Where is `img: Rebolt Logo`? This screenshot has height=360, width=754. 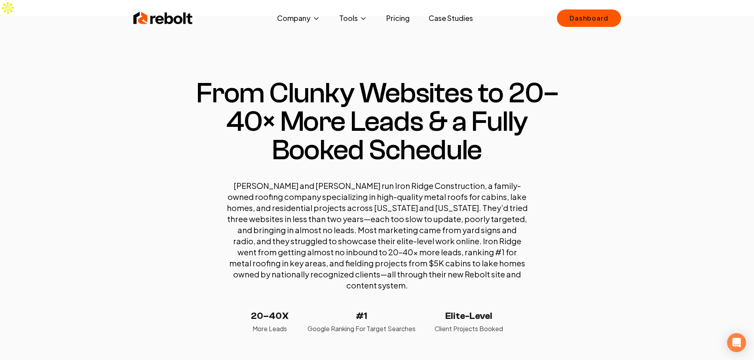 img: Rebolt Logo is located at coordinates (163, 18).